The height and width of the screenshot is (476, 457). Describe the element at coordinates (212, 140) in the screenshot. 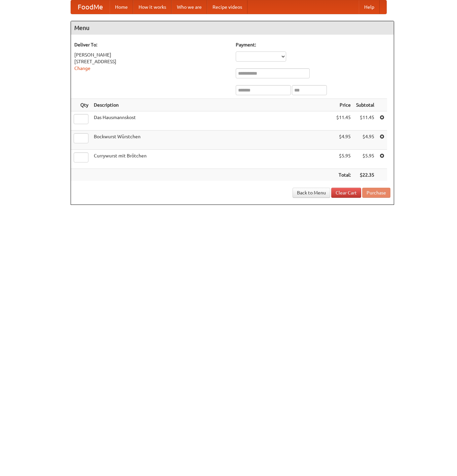

I see `td: Bockwurst Würstchen` at that location.